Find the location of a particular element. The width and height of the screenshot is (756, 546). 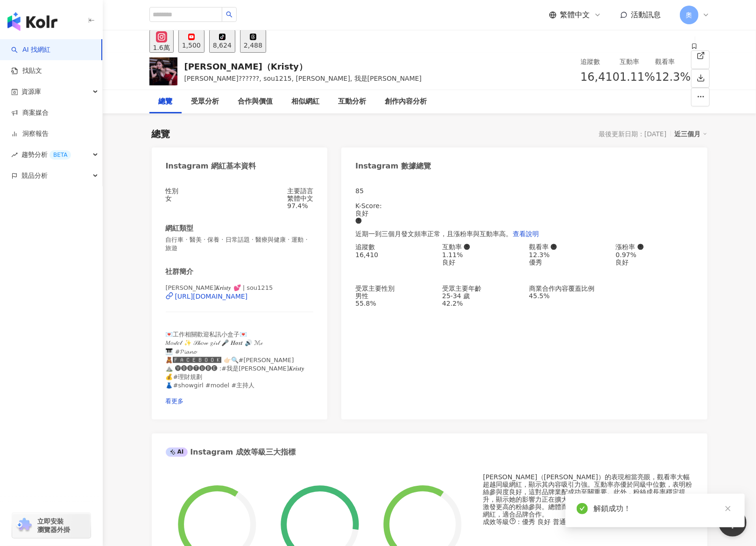

div: 42.2% is located at coordinates (481, 303).